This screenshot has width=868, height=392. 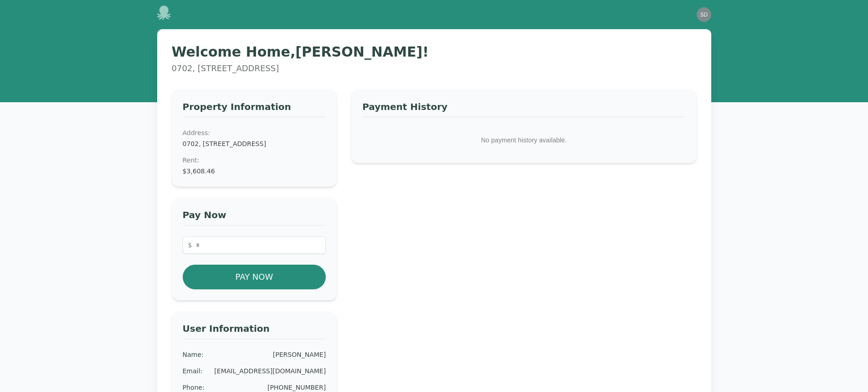 I want to click on dt: Address:, so click(x=254, y=133).